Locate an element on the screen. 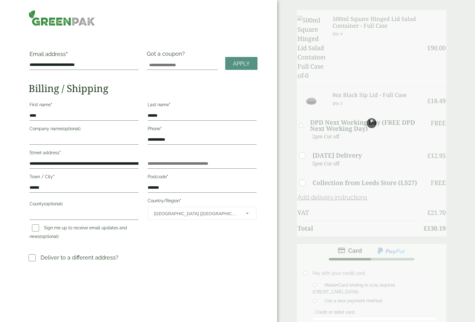 The height and width of the screenshot is (322, 475). label: Sign me up to receive email updates and news is located at coordinates (78, 233).